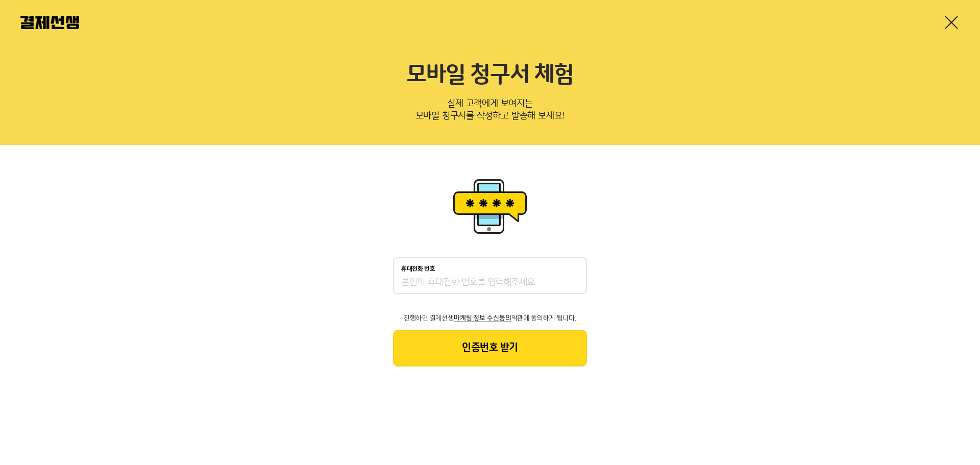 Image resolution: width=980 pixels, height=465 pixels. Describe the element at coordinates (490, 283) in the screenshot. I see `input: 휴대전화 번호` at that location.